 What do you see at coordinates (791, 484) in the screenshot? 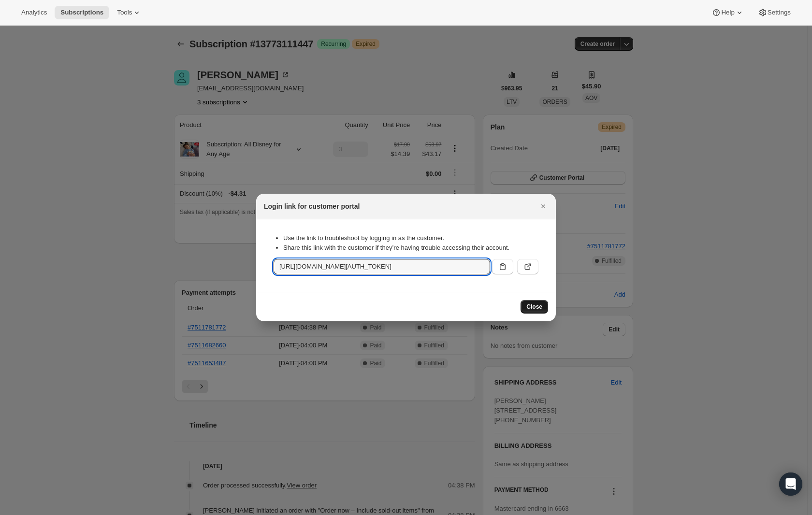
I see `div: Open Intercom Messenger` at bounding box center [791, 484].